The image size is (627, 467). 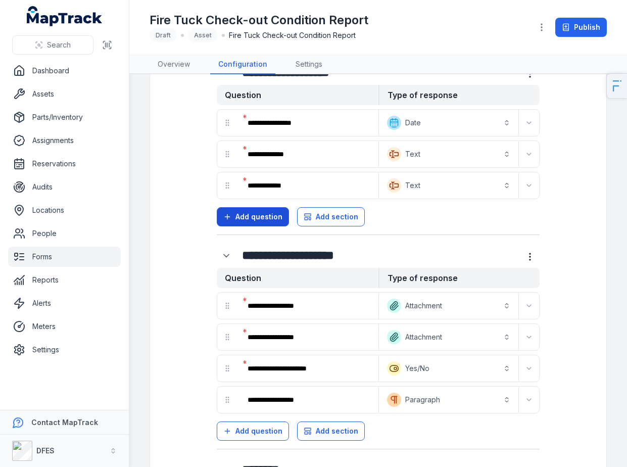 I want to click on a: People, so click(x=64, y=234).